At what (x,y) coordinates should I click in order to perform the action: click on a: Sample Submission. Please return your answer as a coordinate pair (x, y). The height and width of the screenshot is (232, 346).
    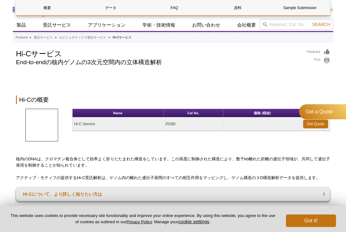
    Looking at the image, I should click on (300, 8).